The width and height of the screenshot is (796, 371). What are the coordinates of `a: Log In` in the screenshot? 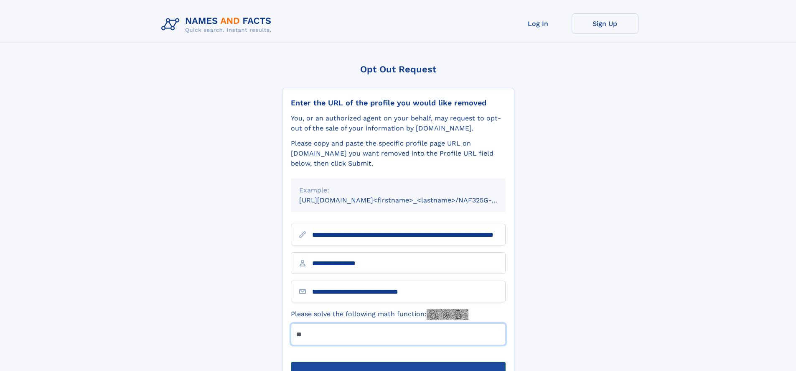 It's located at (538, 23).